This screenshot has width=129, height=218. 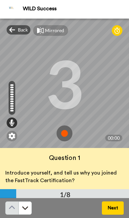 What do you see at coordinates (19, 30) in the screenshot?
I see `div: Back` at bounding box center [19, 30].